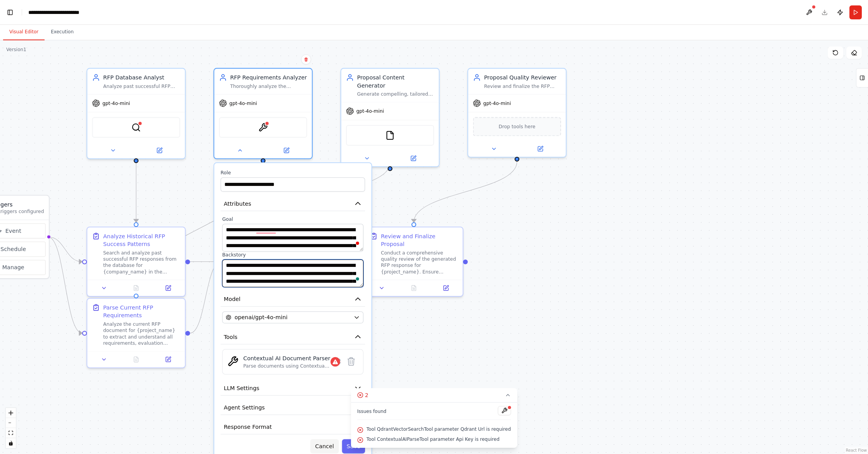 The width and height of the screenshot is (868, 454). Describe the element at coordinates (11, 428) in the screenshot. I see `div: React Flow controls` at that location.